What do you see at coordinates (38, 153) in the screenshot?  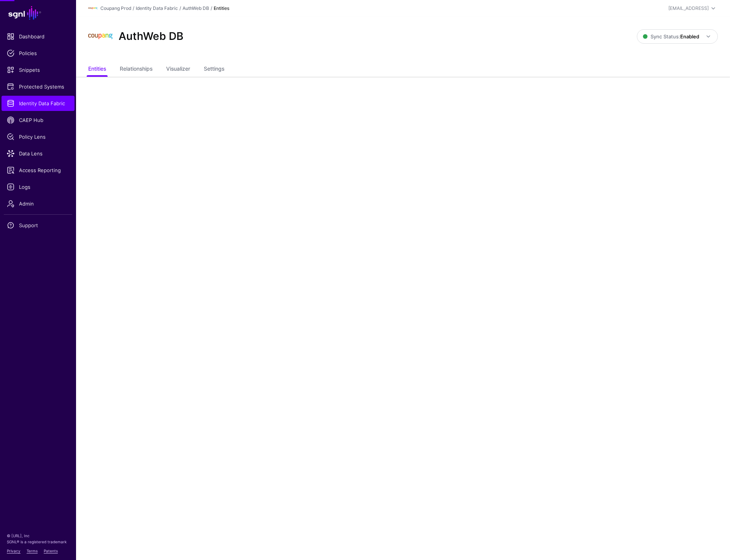 I see `span: Data Lens` at bounding box center [38, 153].